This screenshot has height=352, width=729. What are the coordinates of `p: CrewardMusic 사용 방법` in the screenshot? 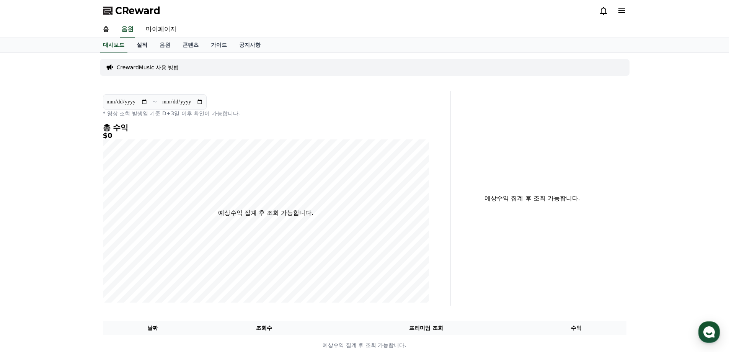 It's located at (148, 67).